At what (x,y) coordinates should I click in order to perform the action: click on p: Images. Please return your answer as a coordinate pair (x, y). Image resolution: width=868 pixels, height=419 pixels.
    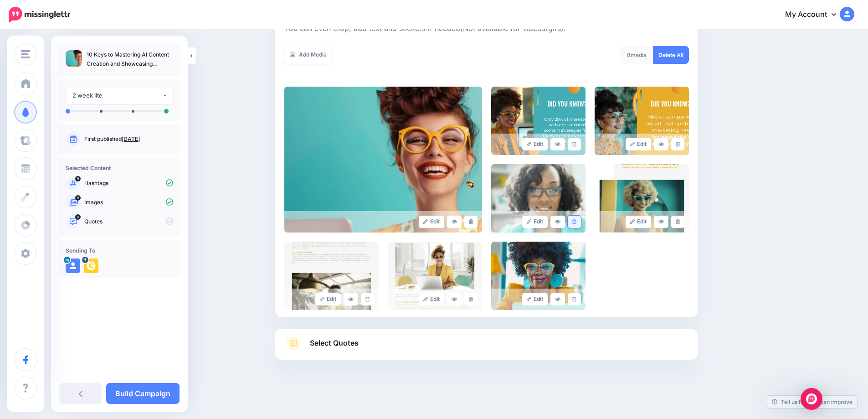
    Looking at the image, I should click on (128, 202).